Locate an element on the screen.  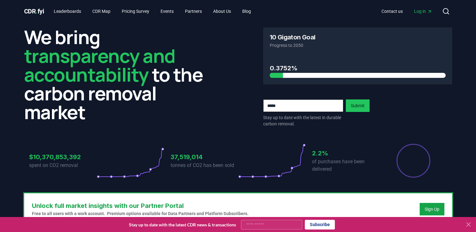
a: Events is located at coordinates (167, 11).